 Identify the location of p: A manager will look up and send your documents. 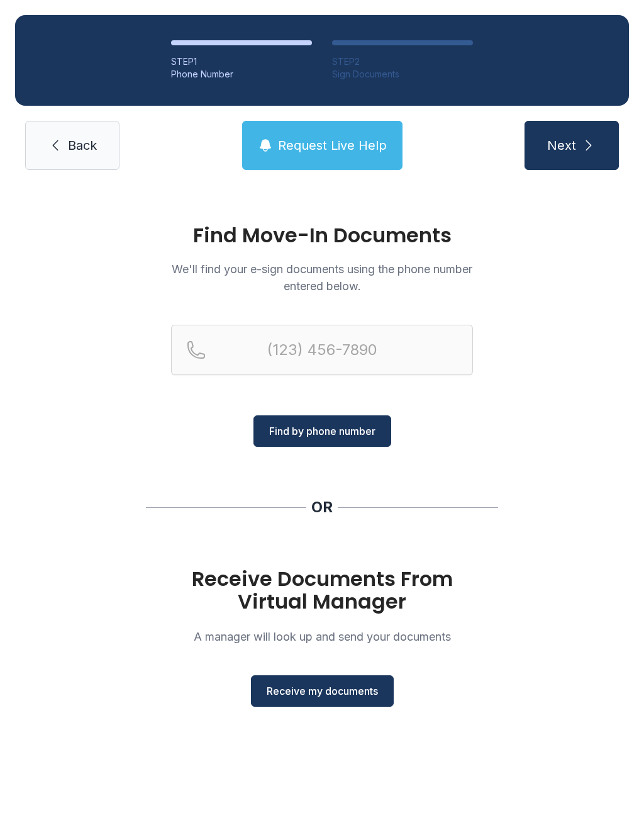
(322, 636).